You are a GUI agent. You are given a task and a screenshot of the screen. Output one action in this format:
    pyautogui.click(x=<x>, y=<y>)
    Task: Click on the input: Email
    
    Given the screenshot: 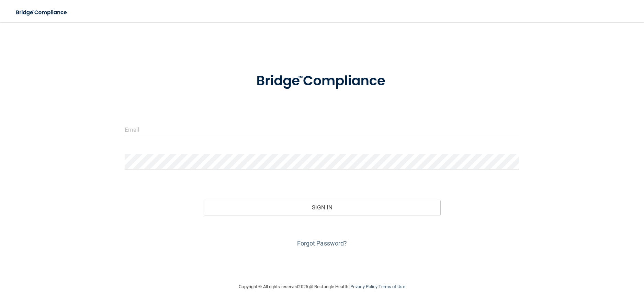 What is the action you would take?
    pyautogui.click(x=322, y=129)
    